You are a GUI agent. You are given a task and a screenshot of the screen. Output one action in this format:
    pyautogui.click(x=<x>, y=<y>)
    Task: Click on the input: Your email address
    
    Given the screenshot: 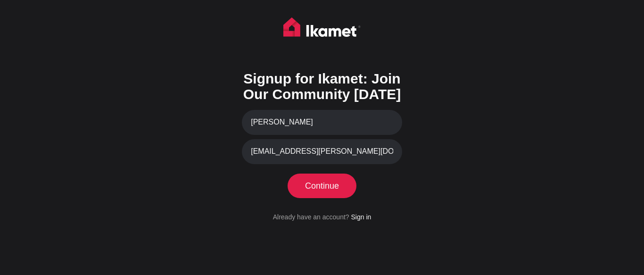 What is the action you would take?
    pyautogui.click(x=322, y=151)
    